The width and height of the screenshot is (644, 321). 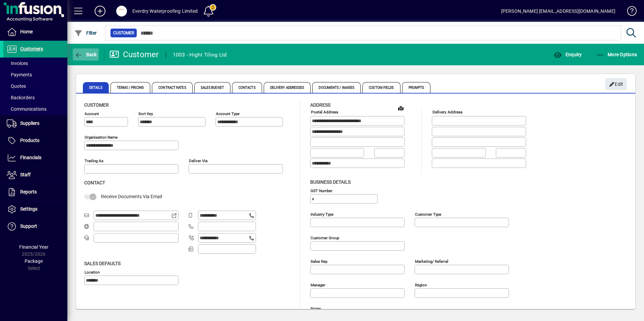 What do you see at coordinates (28, 192) in the screenshot?
I see `span: Reports` at bounding box center [28, 192].